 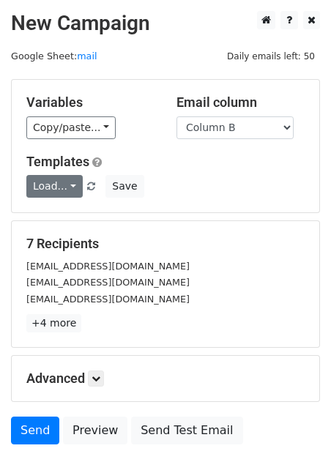 What do you see at coordinates (271, 56) in the screenshot?
I see `a: Daily emails left: 50` at bounding box center [271, 56].